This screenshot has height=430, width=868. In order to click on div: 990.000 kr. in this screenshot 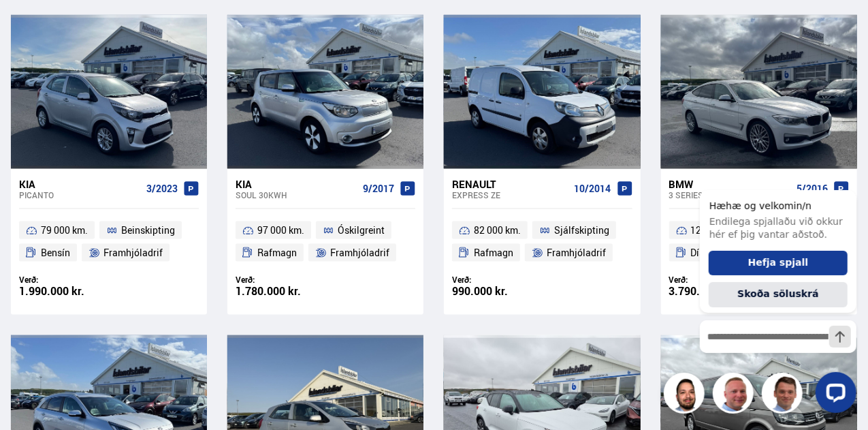, I will do `click(497, 291)`.